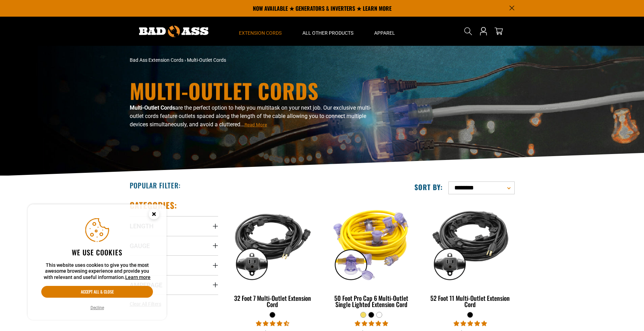  What do you see at coordinates (97, 262) in the screenshot?
I see `aside: Cookie Consent` at bounding box center [97, 262].